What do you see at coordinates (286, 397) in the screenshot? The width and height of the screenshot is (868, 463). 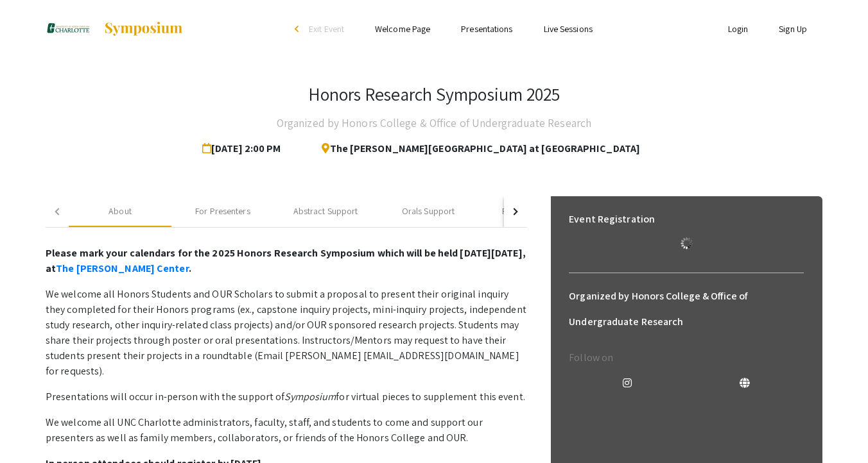 I see `p: Presentations will occur in-person with the support of for virtual pieces to supplement this event.` at bounding box center [286, 397].